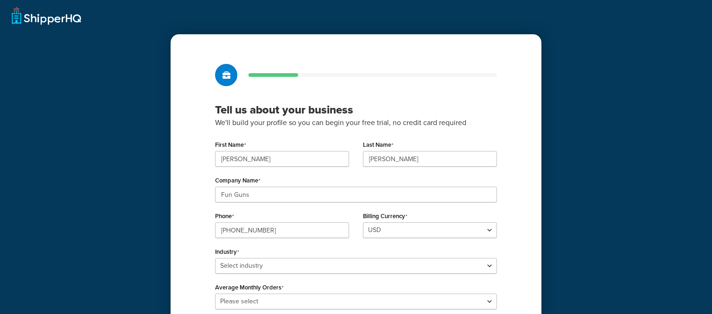 Image resolution: width=712 pixels, height=314 pixels. What do you see at coordinates (227, 252) in the screenshot?
I see `label: Industry` at bounding box center [227, 252].